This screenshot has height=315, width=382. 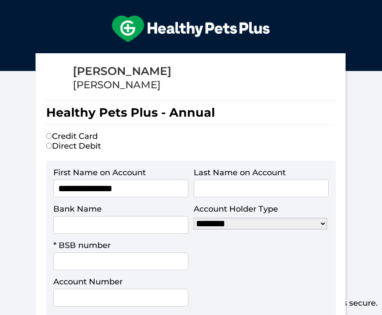 I want to click on label: First Name on Account, so click(x=99, y=173).